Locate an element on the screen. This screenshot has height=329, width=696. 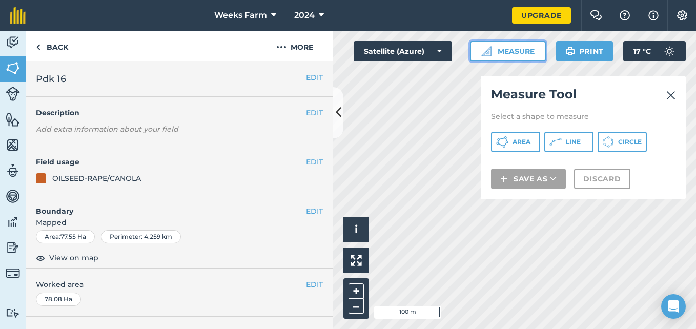
h2: Measure Tool is located at coordinates (583, 96).